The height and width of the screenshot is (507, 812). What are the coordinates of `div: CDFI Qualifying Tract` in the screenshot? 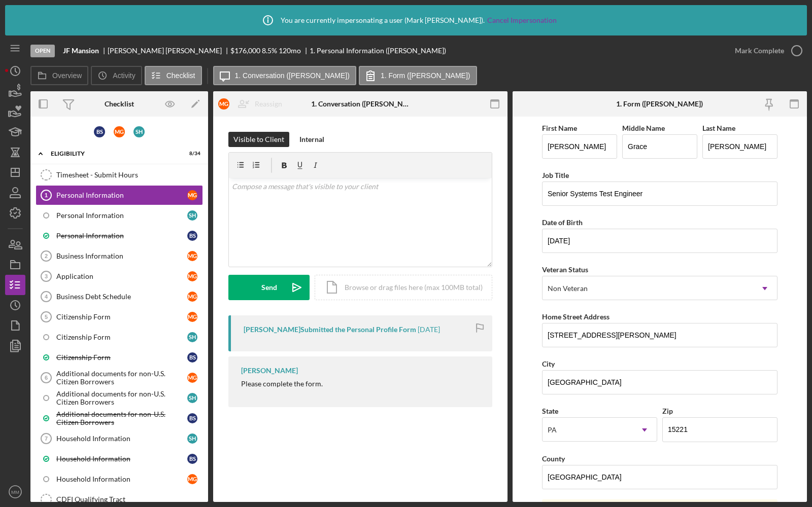 It's located at (129, 500).